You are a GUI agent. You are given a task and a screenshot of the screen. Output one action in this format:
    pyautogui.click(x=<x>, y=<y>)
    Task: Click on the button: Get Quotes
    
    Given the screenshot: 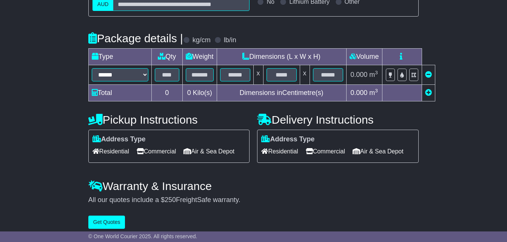 What is the action you would take?
    pyautogui.click(x=107, y=222)
    